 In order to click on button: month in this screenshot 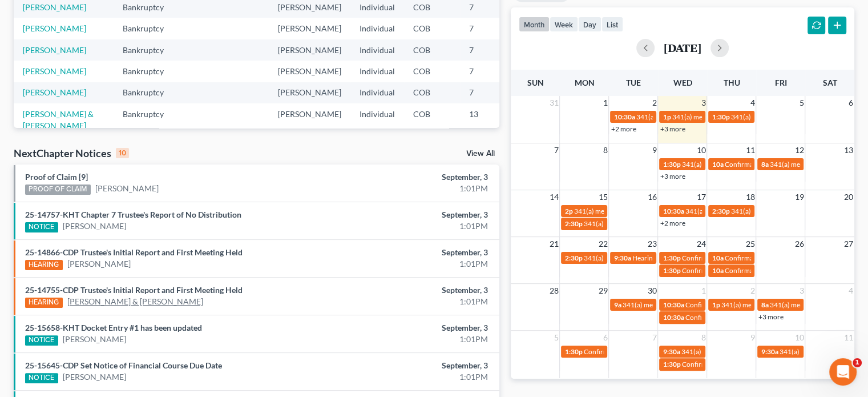, I will do `click(534, 24)`.